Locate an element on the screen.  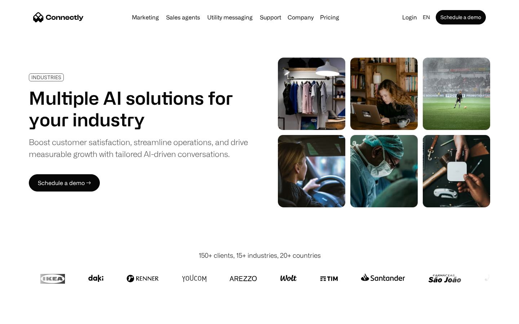
ul: Language list is located at coordinates (29, 317).